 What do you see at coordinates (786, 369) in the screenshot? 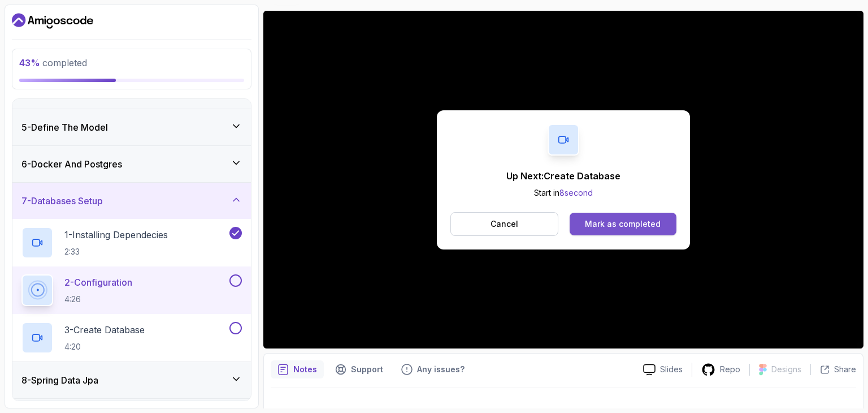
I see `p: Designs` at bounding box center [786, 369].